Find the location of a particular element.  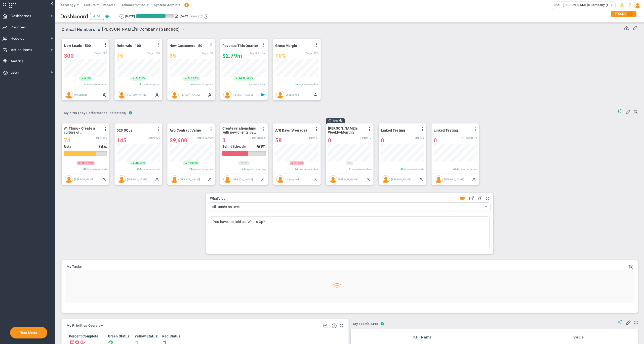

span: 1 is located at coordinates (630, 14).